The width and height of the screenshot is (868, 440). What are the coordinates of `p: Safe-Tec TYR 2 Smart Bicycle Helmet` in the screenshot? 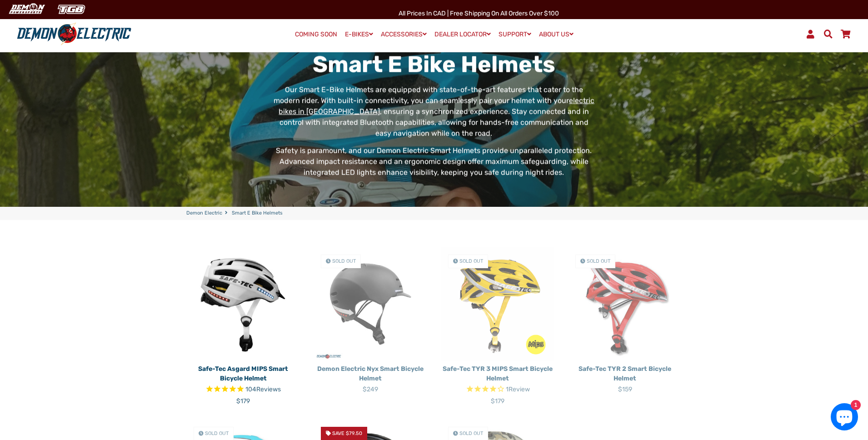 It's located at (625, 374).